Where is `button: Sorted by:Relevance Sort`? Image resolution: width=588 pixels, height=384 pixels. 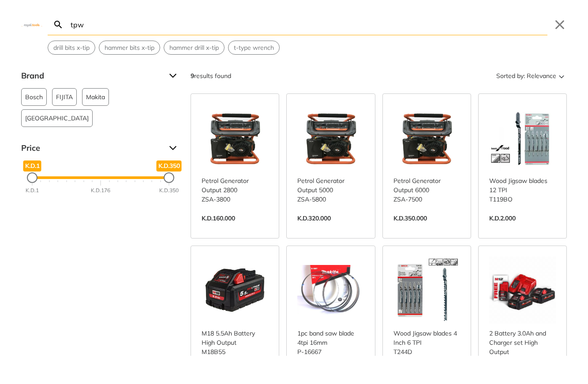 button: Sorted by:Relevance Sort is located at coordinates (530, 76).